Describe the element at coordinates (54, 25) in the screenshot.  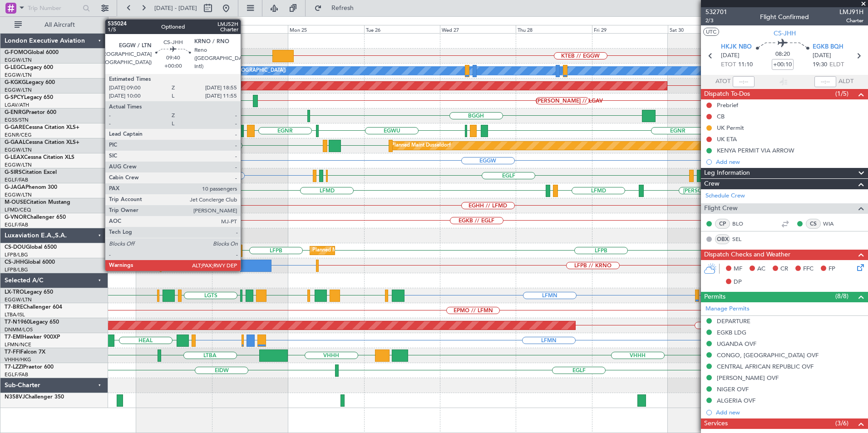
I see `button: All Aircraft` at that location.